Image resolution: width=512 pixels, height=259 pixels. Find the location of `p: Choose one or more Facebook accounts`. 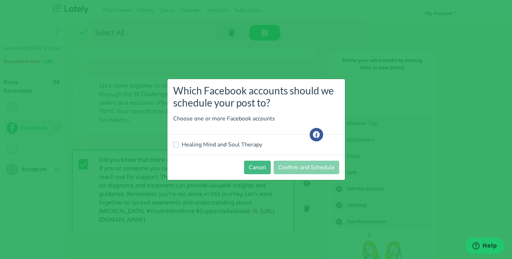

p: Choose one or more Facebook accounts is located at coordinates (256, 119).